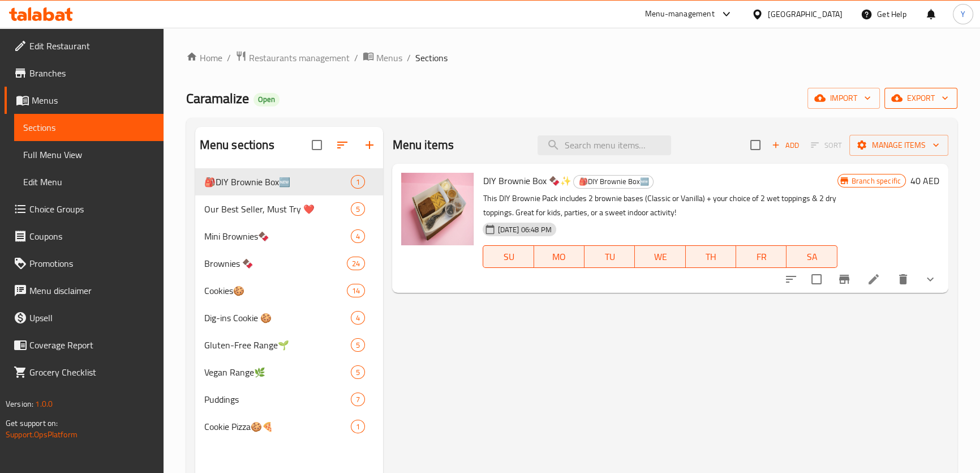 The image size is (980, 473). I want to click on span: Edit Restaurant, so click(92, 46).